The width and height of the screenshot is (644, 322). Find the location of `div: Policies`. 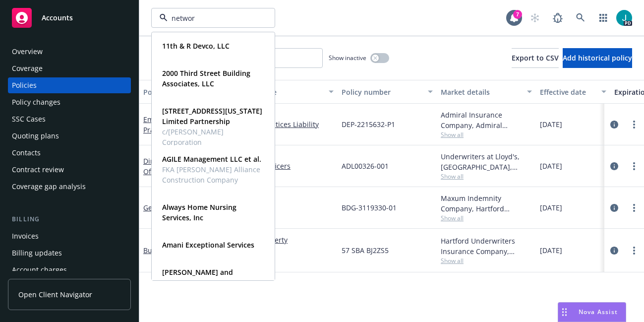

div: Policies is located at coordinates (25, 85).